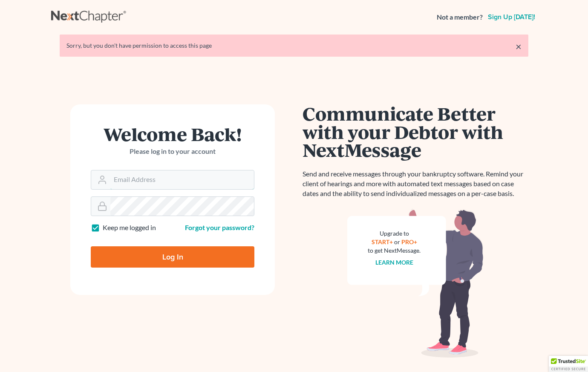 Image resolution: width=588 pixels, height=372 pixels. I want to click on h1: Welcome Back!, so click(173, 134).